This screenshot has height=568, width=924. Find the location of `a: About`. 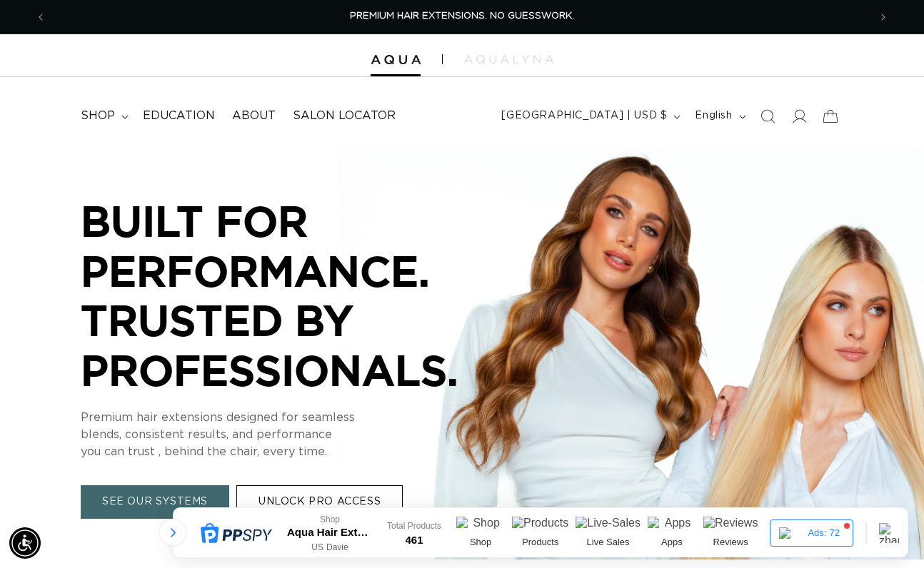

a: About is located at coordinates (254, 116).